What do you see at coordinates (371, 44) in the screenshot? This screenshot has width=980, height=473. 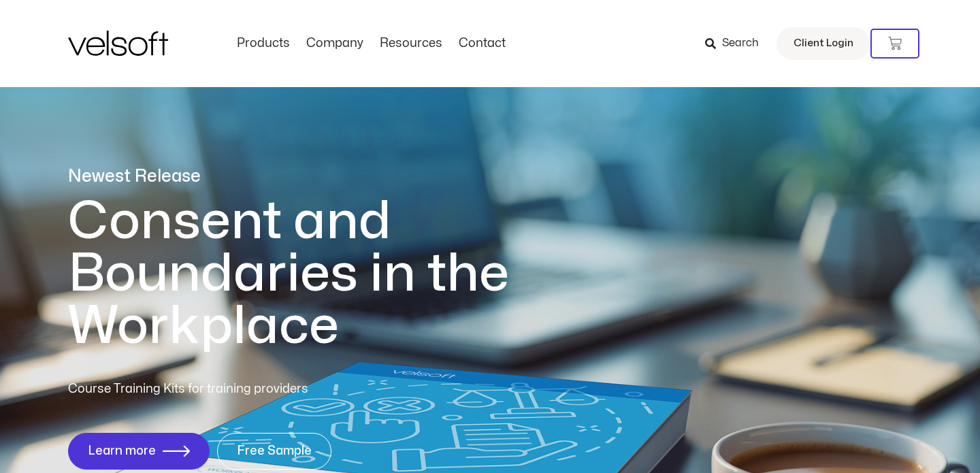 I see `nav: Menu` at bounding box center [371, 44].